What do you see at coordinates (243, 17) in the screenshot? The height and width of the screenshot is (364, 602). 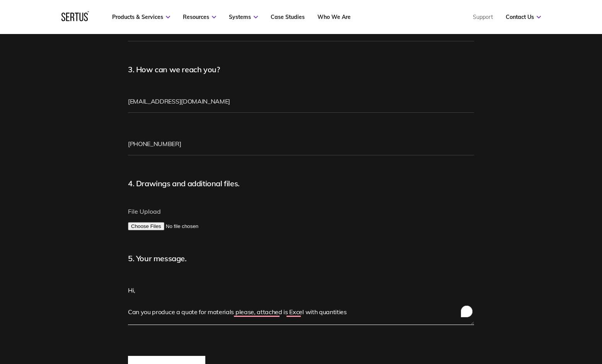 I see `a: Systems` at bounding box center [243, 17].